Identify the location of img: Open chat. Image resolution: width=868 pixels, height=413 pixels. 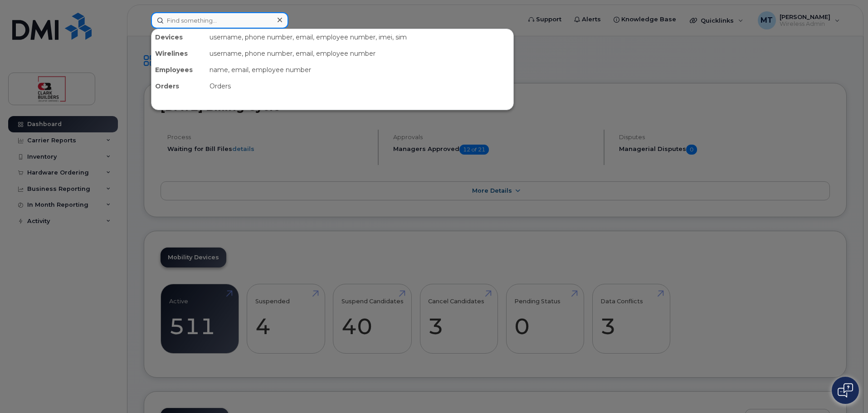
(845, 390).